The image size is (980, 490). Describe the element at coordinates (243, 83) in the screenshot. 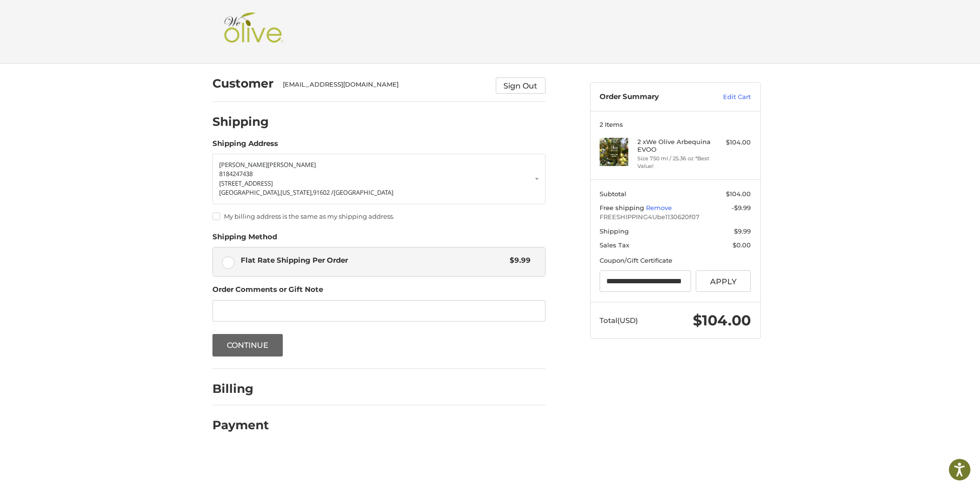

I see `h2: Customer` at that location.